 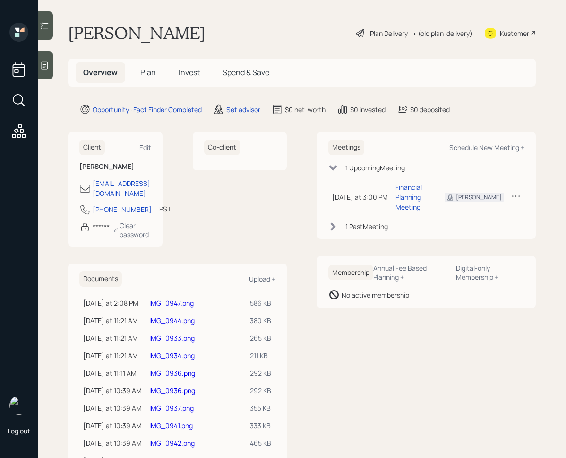 I want to click on span: Invest, so click(x=189, y=72).